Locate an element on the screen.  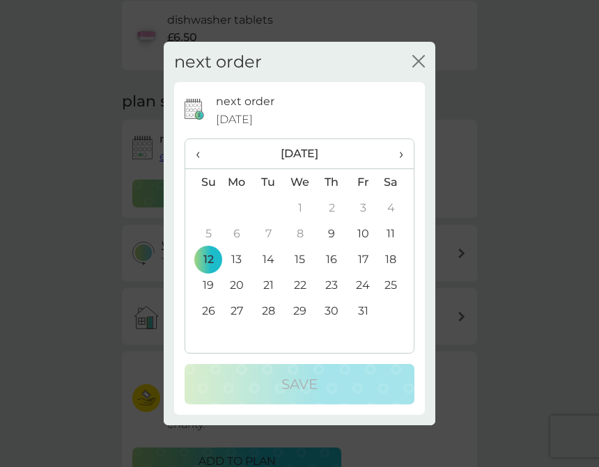
td: 12 is located at coordinates (203, 259).